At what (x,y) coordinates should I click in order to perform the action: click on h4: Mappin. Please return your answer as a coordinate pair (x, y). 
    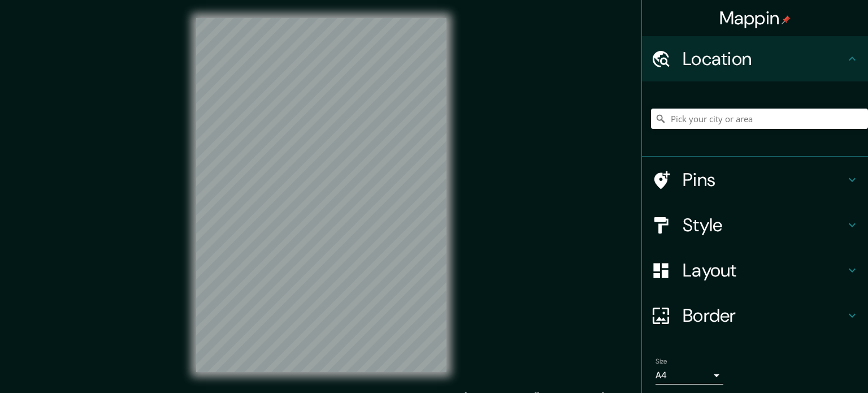
    Looking at the image, I should click on (756, 18).